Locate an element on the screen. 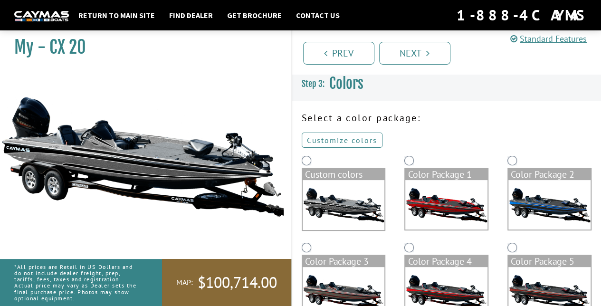  img: white-logo-c9c8dbefe5ff5ceceb0f0178aa75bf4bb51f6bca0971e226c86eb53dfe498488.png is located at coordinates (41, 16).